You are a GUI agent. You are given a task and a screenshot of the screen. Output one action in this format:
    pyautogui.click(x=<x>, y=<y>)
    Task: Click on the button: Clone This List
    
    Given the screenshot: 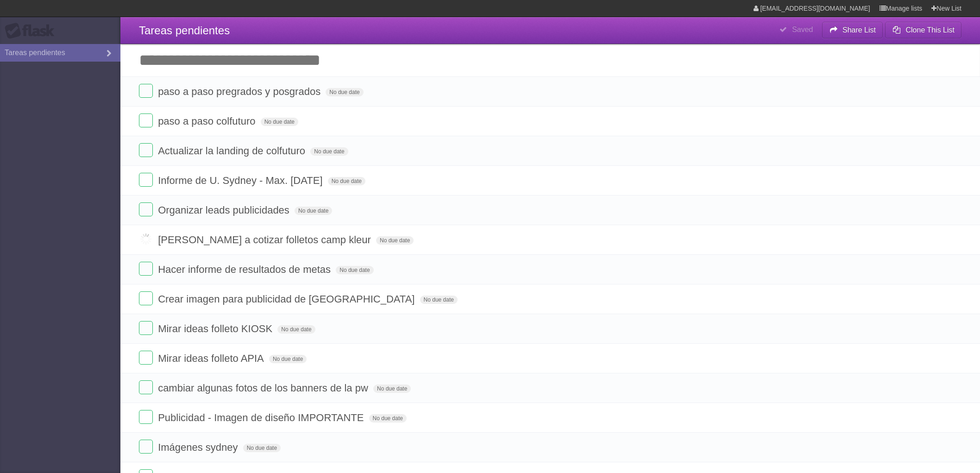 What is the action you would take?
    pyautogui.click(x=923, y=30)
    